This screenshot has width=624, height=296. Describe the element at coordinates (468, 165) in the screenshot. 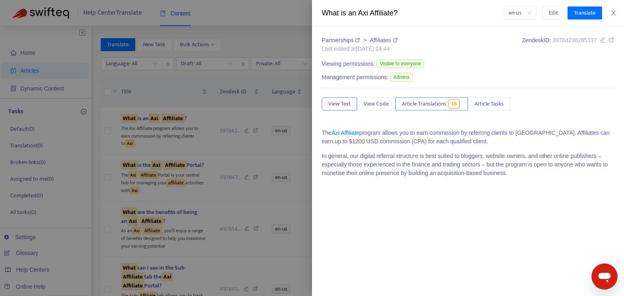

I see `p: In general, our digital referral structure is best suited to bloggers, website owners, and other ...` at that location.